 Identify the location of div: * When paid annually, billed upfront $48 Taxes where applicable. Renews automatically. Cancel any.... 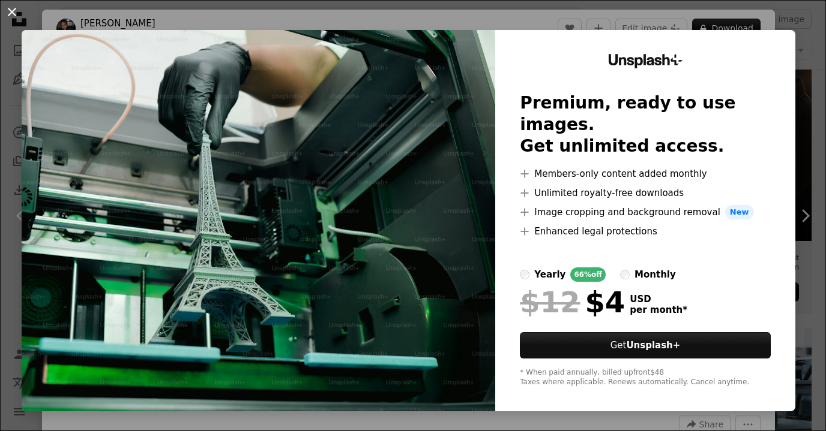
(644, 378).